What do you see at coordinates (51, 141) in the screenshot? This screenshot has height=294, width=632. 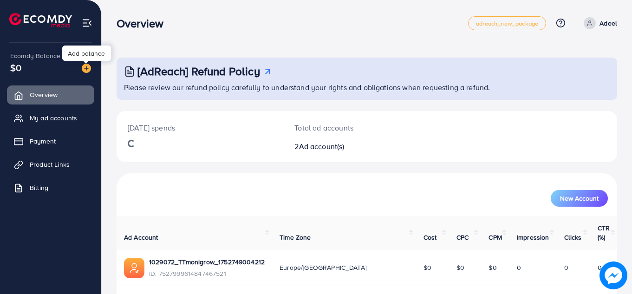 I see `a: Payment` at bounding box center [51, 141].